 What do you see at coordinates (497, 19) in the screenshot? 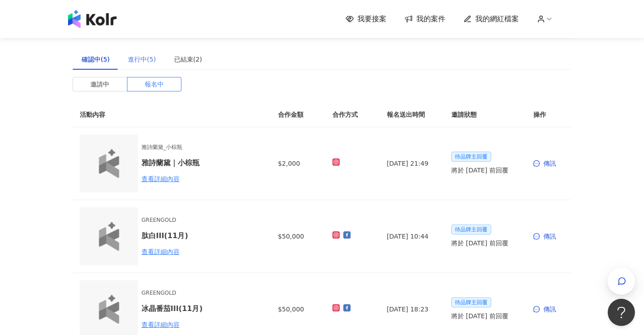
I see `span: 我的網紅檔案` at bounding box center [497, 19].